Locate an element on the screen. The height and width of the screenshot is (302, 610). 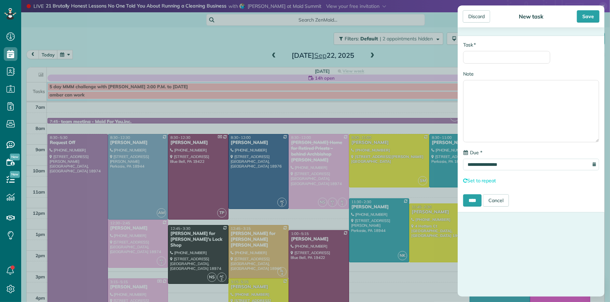
div: New task is located at coordinates (531, 16).